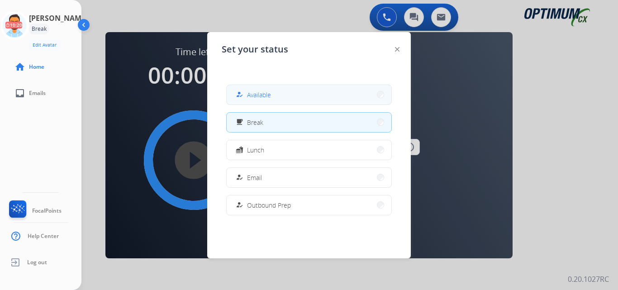  Describe the element at coordinates (309, 95) in the screenshot. I see `button: Available` at that location.